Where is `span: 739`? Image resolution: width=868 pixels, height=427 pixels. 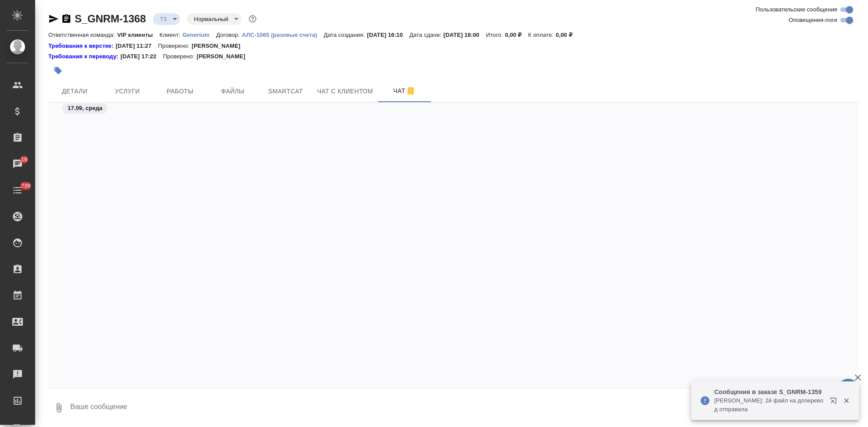 span: 739 is located at coordinates (26, 186).